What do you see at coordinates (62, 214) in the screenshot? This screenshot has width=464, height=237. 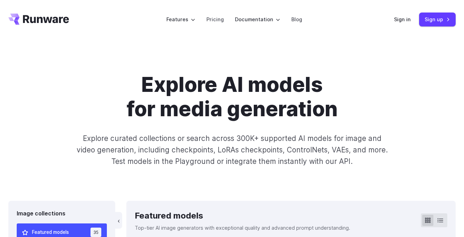 I see `div: Image collections` at bounding box center [62, 214].